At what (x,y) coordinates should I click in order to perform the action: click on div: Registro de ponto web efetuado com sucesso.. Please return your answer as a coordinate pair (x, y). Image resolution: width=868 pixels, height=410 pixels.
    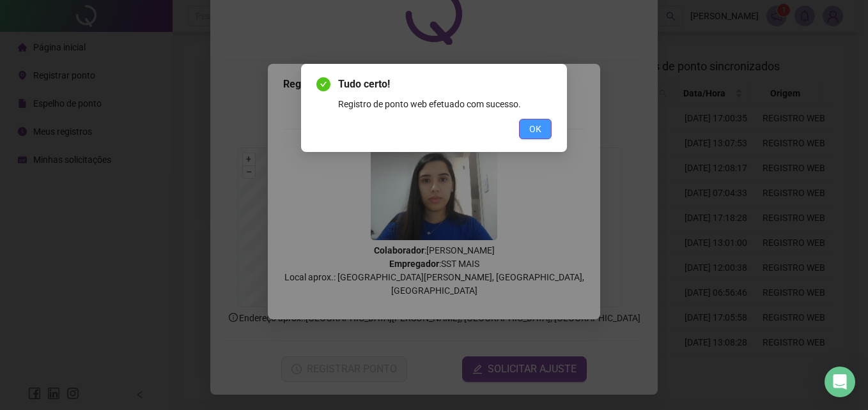
    Looking at the image, I should click on (445, 104).